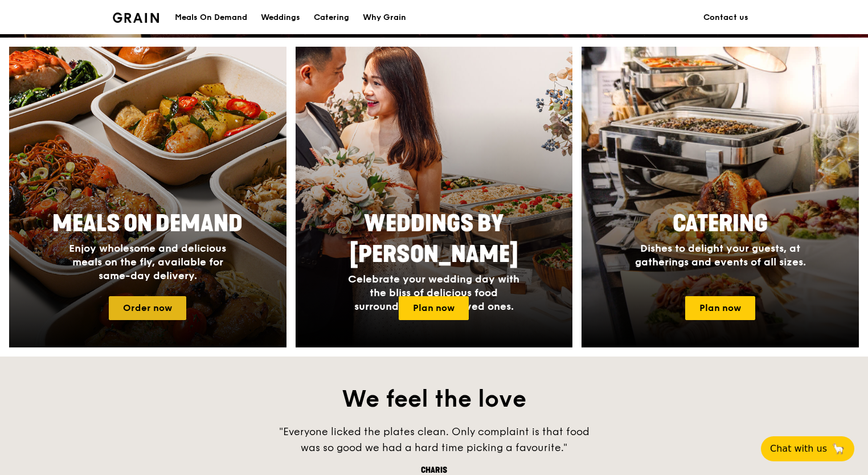 The height and width of the screenshot is (475, 868). Describe the element at coordinates (720, 197) in the screenshot. I see `a: CateringDishes to delight your guests, at gatherings and events of all sizes.Plan now` at that location.